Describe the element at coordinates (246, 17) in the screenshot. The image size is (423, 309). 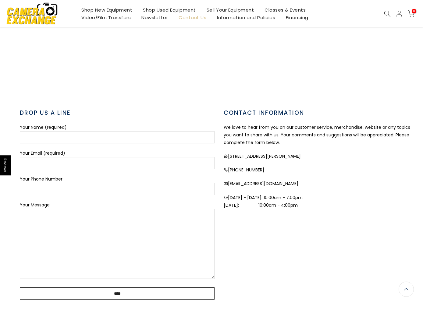
I see `a: Information and Policies` at that location.